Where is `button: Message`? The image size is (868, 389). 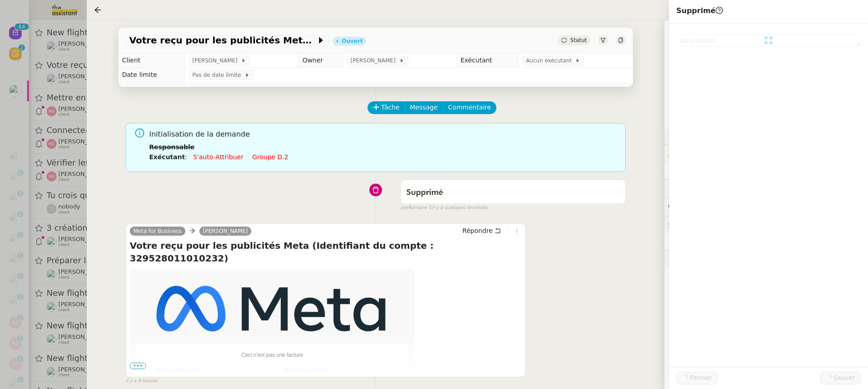 button: Message is located at coordinates (423, 108).